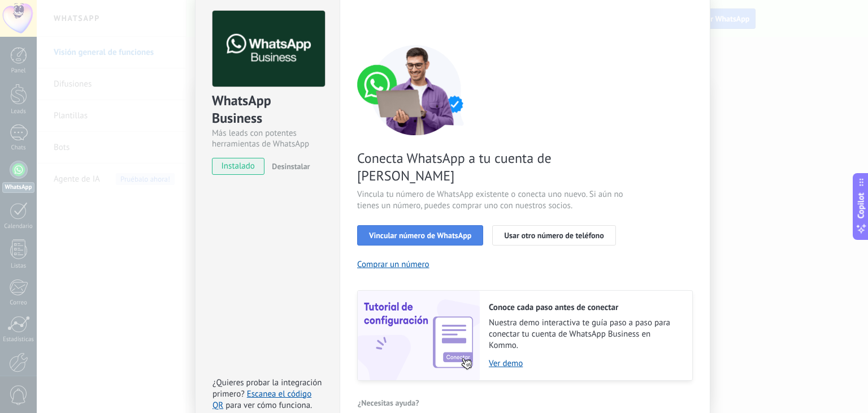  Describe the element at coordinates (416, 90) in the screenshot. I see `img: connect number` at that location.